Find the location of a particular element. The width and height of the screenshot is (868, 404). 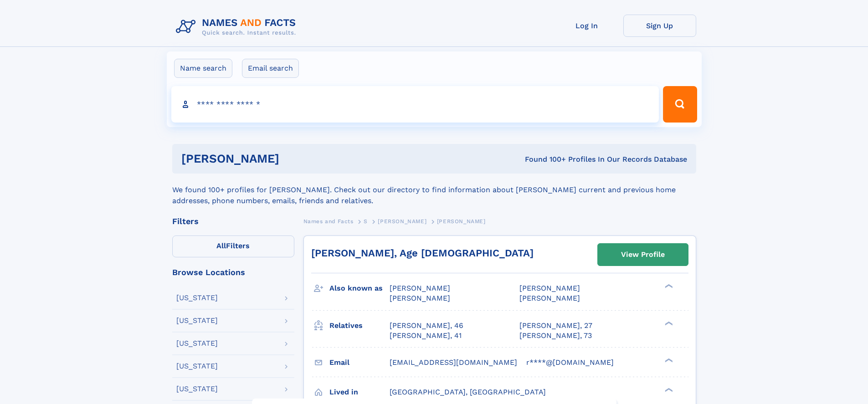

span: All is located at coordinates (221, 246).